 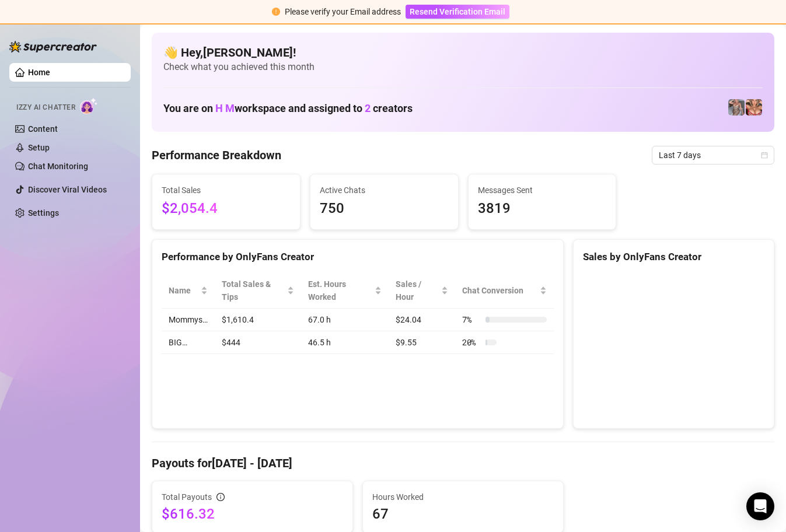 What do you see at coordinates (43, 213) in the screenshot?
I see `a: Settings` at bounding box center [43, 213].